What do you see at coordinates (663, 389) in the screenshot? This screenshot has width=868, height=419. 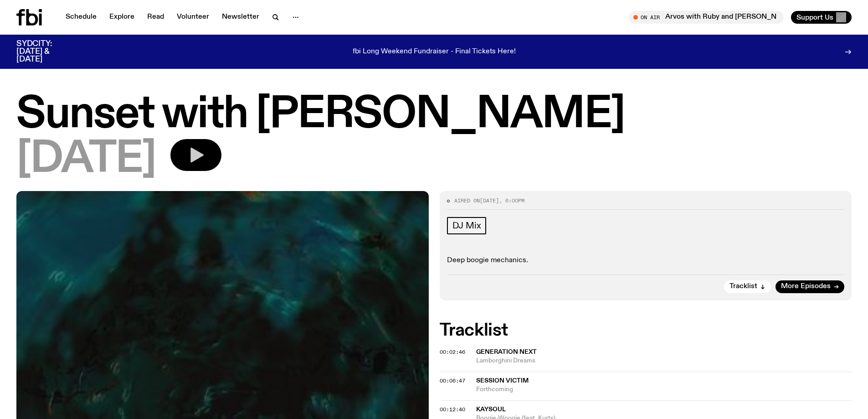 I see `span: Forthcoming` at bounding box center [663, 389].